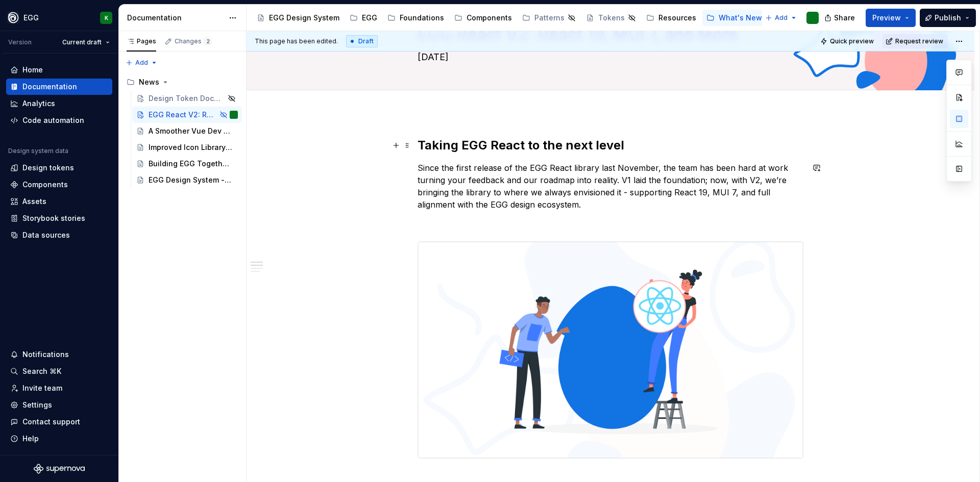  I want to click on div: Pages, so click(141, 41).